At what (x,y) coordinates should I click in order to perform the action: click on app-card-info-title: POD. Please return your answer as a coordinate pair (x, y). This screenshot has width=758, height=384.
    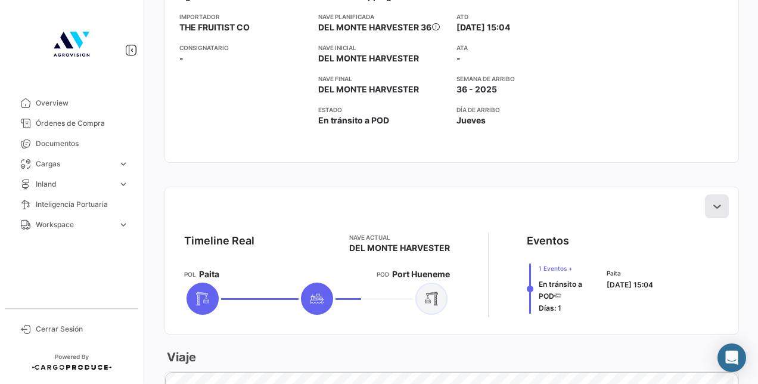
    Looking at the image, I should click on (383, 274).